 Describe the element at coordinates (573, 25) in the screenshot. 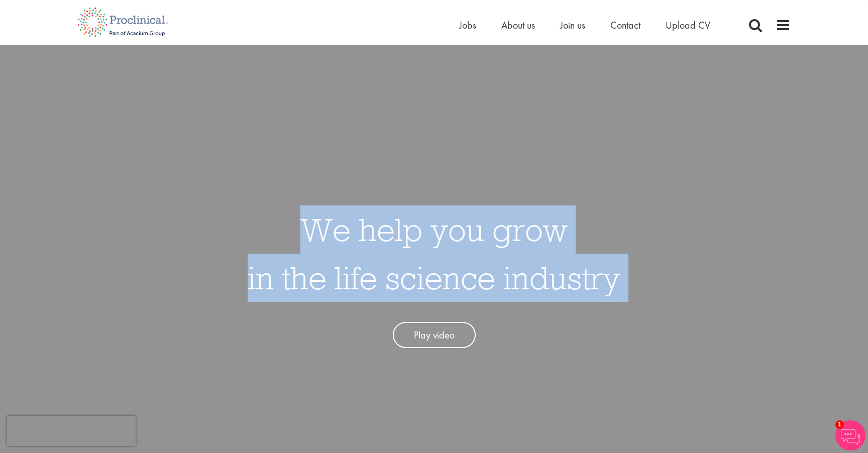

I see `span: Join us` at that location.